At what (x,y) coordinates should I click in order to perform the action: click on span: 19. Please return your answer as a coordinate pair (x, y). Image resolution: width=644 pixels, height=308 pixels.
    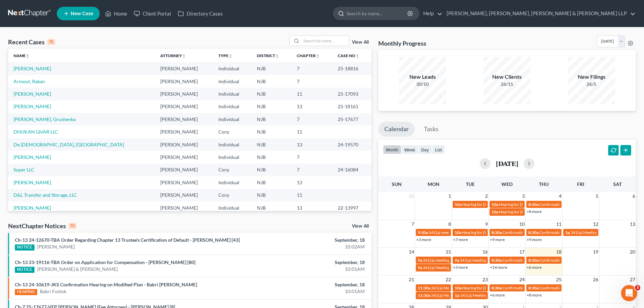
    Looking at the image, I should click on (596, 251).